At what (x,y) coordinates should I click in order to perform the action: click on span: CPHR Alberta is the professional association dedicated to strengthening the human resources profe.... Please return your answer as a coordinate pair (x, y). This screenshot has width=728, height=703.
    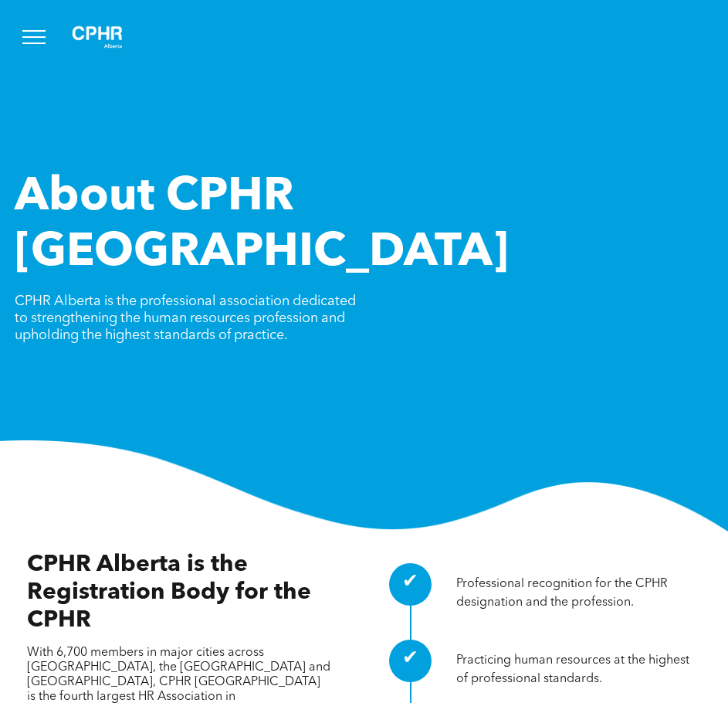
    Looking at the image, I should click on (185, 318).